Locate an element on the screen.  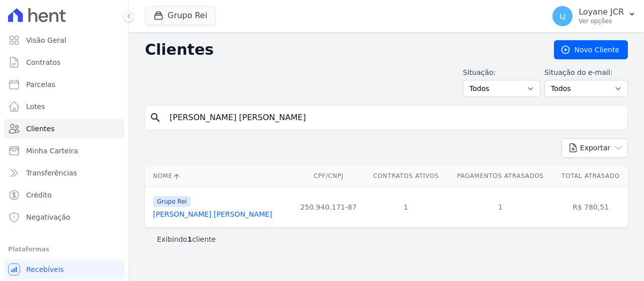
span: Transferências is located at coordinates (51, 173).